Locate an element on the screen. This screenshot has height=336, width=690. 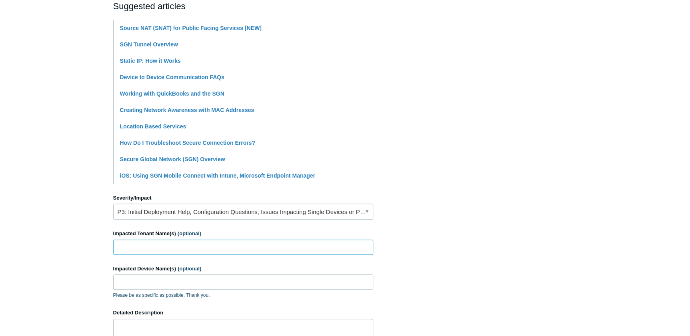
label: Severity/Impact is located at coordinates (243, 198).